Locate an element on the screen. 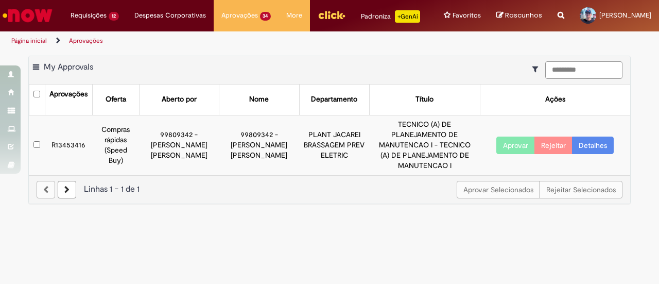 The image size is (659, 284). span: 34 is located at coordinates (266, 16).